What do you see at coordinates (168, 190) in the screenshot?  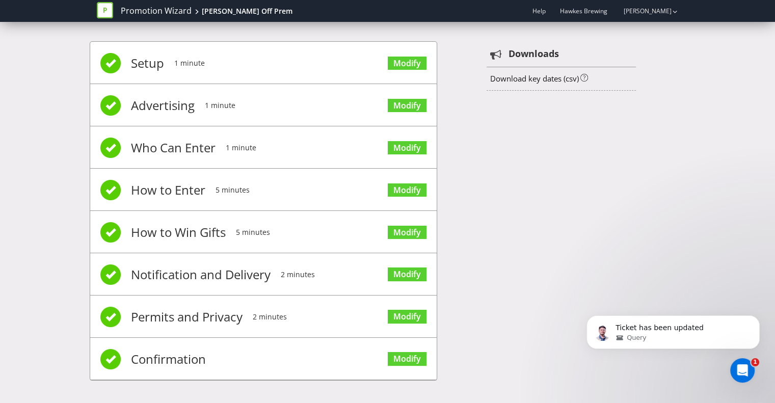 I see `span: How to Enter` at bounding box center [168, 190].